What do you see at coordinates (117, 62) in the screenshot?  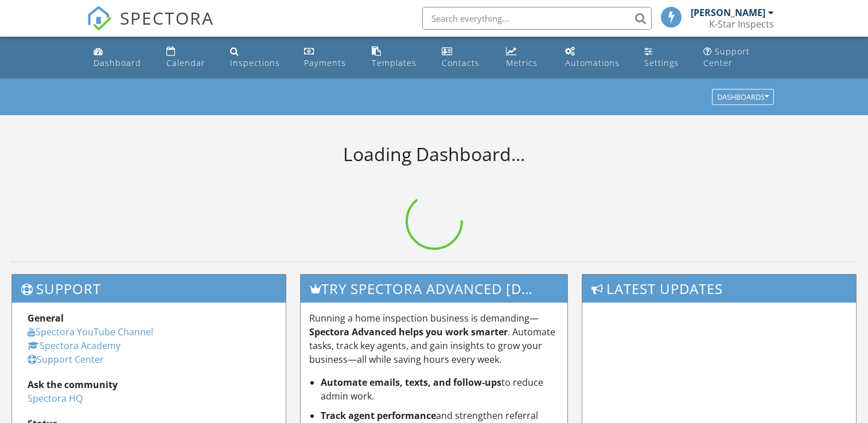 I see `div: Dashboard` at bounding box center [117, 62].